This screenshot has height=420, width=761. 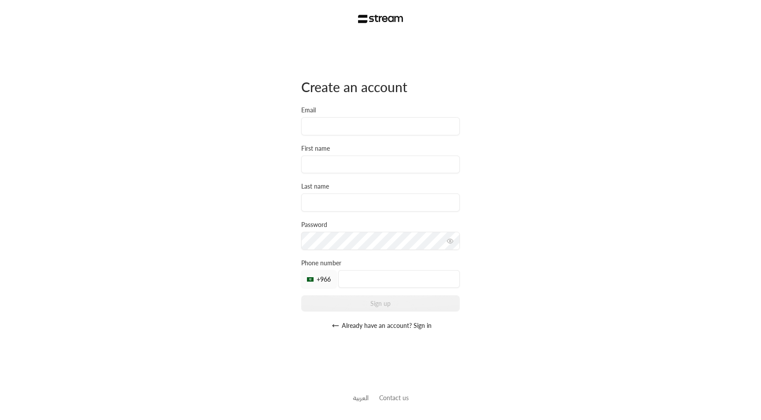 What do you see at coordinates (380, 87) in the screenshot?
I see `div: Create an account` at bounding box center [380, 87].